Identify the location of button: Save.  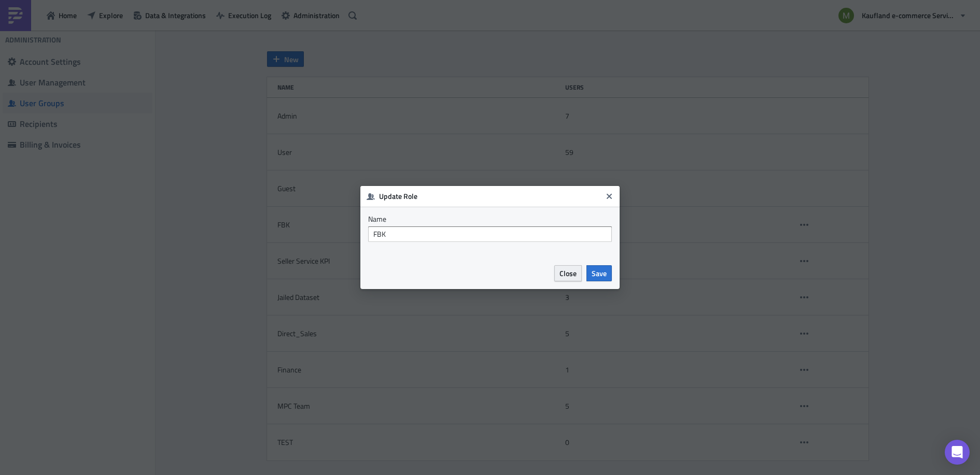
(599, 273).